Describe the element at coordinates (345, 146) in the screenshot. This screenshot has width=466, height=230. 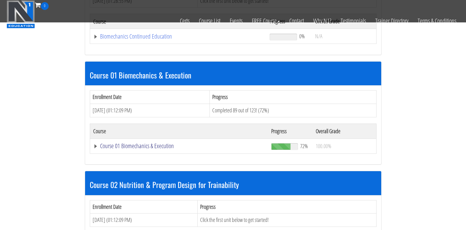
I see `td: 100.00%` at that location.